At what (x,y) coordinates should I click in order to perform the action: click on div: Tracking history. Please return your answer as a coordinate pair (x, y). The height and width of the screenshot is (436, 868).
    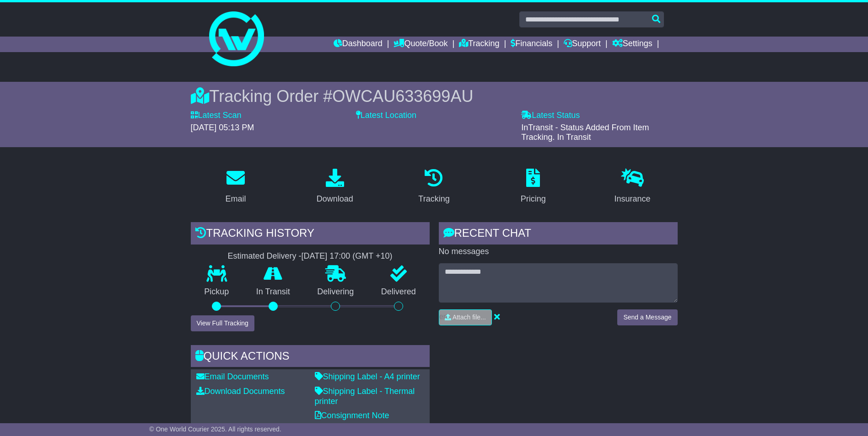
    Looking at the image, I should click on (310, 235).